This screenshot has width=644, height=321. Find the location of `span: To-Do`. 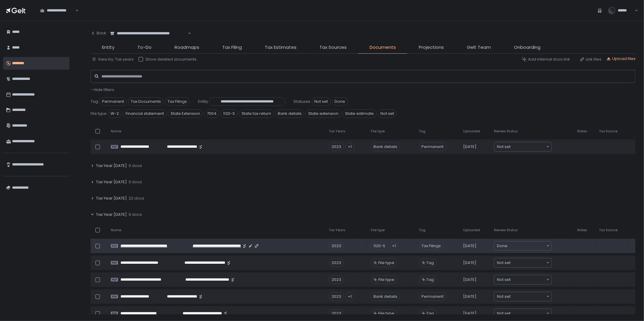

span: To-Do is located at coordinates (144, 48).